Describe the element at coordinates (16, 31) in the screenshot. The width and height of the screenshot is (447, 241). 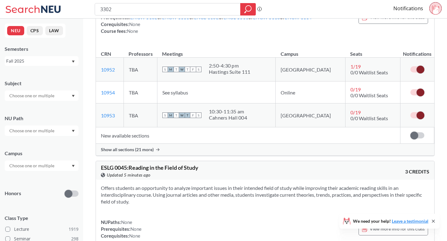
I see `button: NEU` at that location.